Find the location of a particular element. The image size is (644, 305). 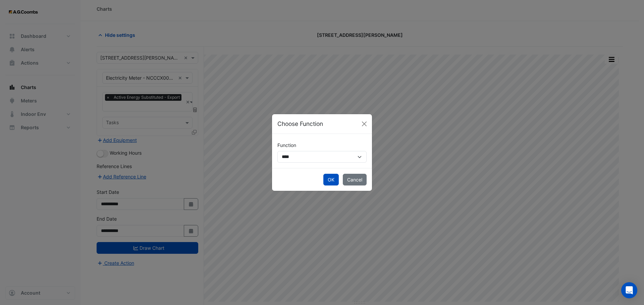

button: Cancel is located at coordinates (355, 180).